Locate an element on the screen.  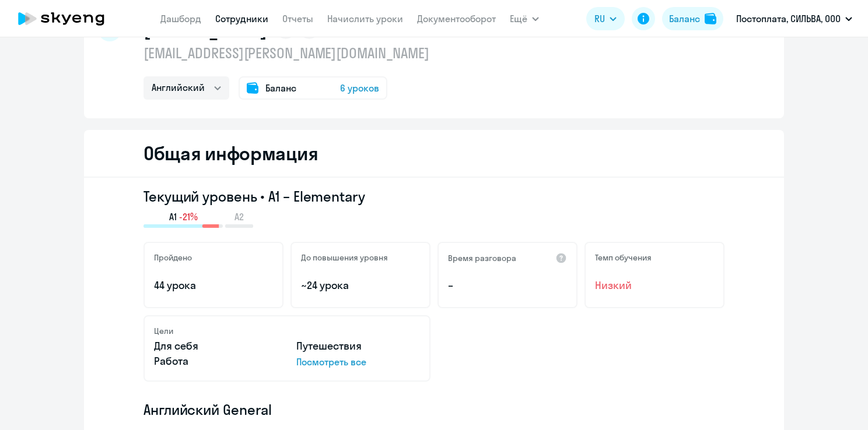
span: Ещё is located at coordinates (519, 18).